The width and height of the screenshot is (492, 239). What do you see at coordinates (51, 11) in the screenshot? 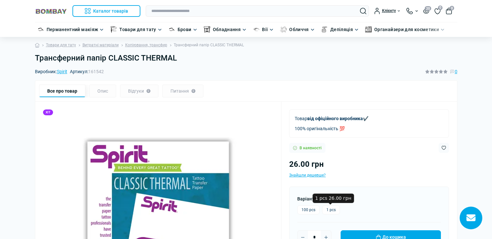
I see `img: BOMBAY` at bounding box center [51, 11].